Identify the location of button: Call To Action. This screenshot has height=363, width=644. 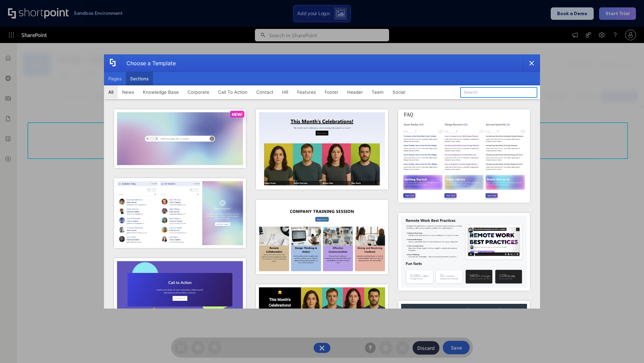
(233, 92).